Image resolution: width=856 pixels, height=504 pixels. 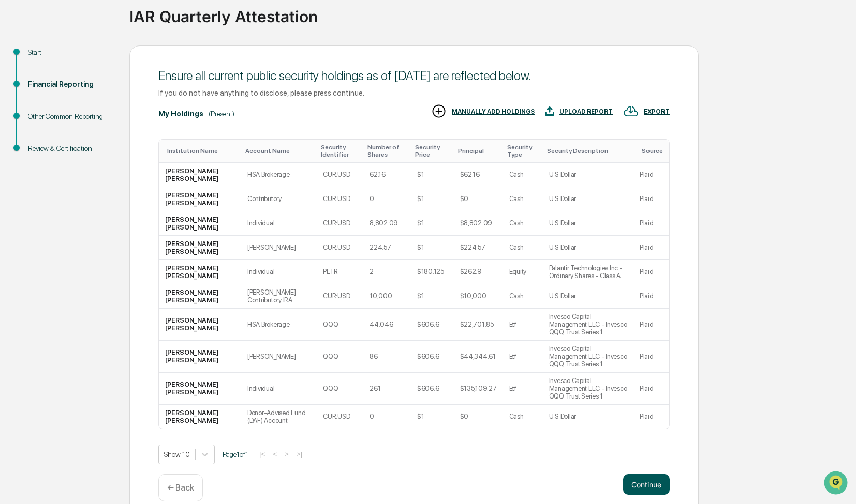 What do you see at coordinates (13, 13) in the screenshot?
I see `button: Open customer support` at bounding box center [13, 13].